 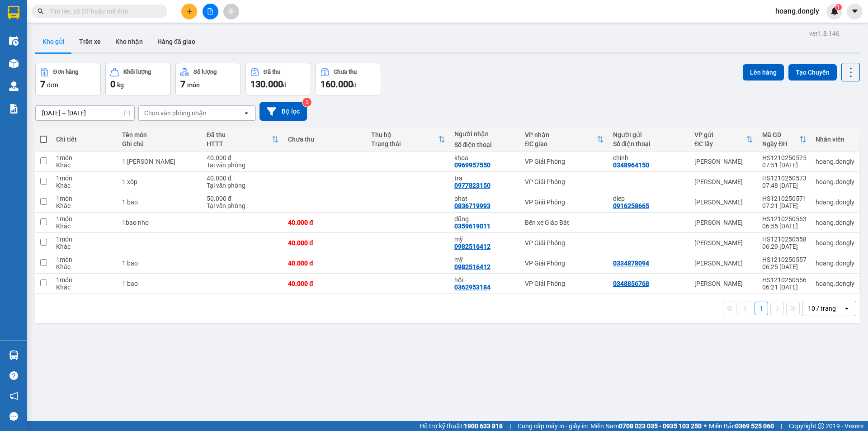 I want to click on div: HS1210250558, so click(x=785, y=239).